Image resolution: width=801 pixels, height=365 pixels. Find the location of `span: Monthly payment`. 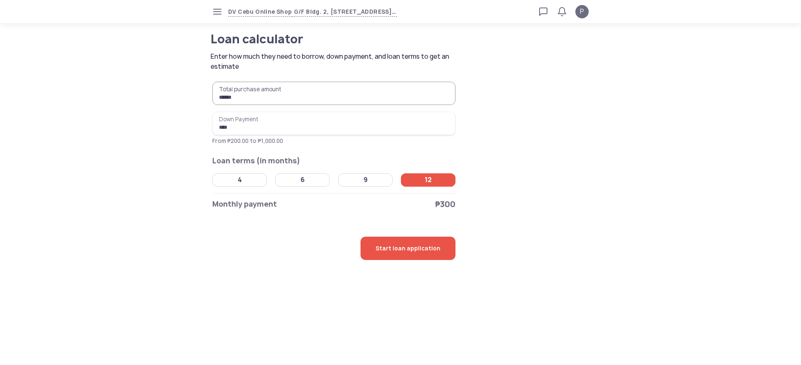

span: Monthly payment is located at coordinates (244, 204).